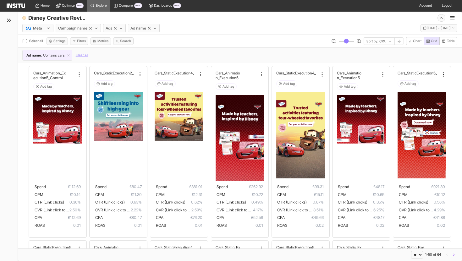 The image size is (462, 261). What do you see at coordinates (185, 187) in the screenshot?
I see `span: £381.01` at bounding box center [185, 187].